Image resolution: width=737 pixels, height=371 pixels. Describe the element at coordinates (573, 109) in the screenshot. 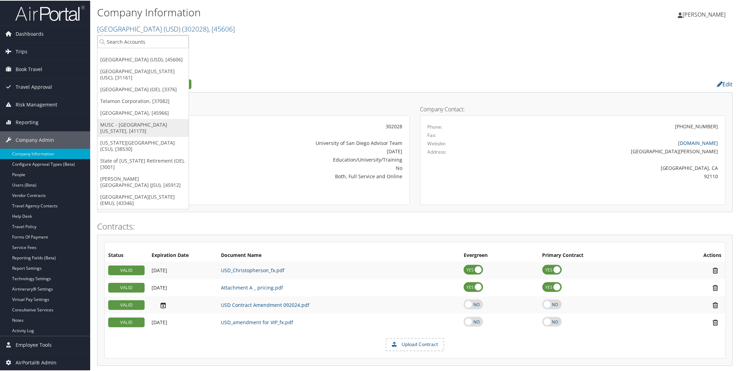

I see `h4: Company Contact:` at that location.